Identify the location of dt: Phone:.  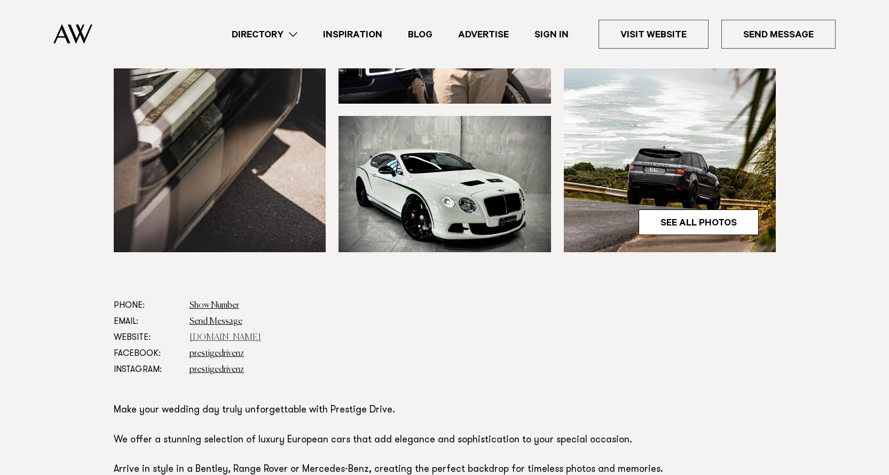
(147, 305).